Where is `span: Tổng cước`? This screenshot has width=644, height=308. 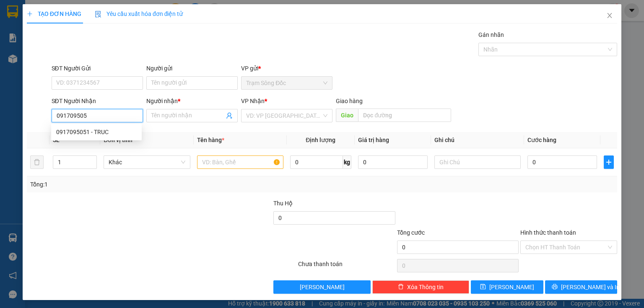
span: Tổng cước is located at coordinates (411, 233).